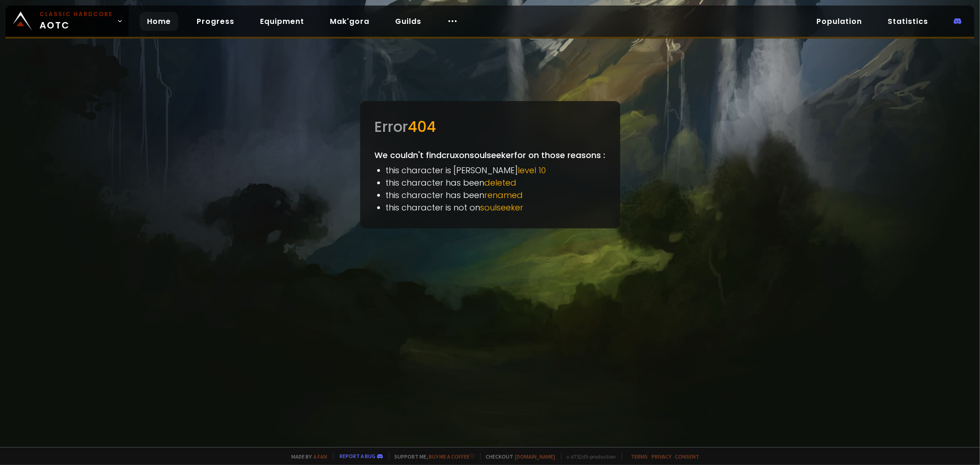 The height and width of the screenshot is (465, 980). Describe the element at coordinates (908, 21) in the screenshot. I see `a: Statistics` at that location.